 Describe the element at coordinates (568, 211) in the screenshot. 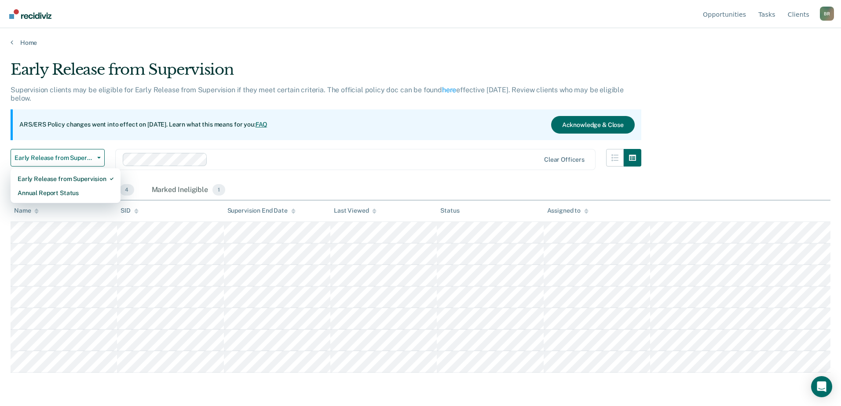

I see `div: Assigned to` at that location.